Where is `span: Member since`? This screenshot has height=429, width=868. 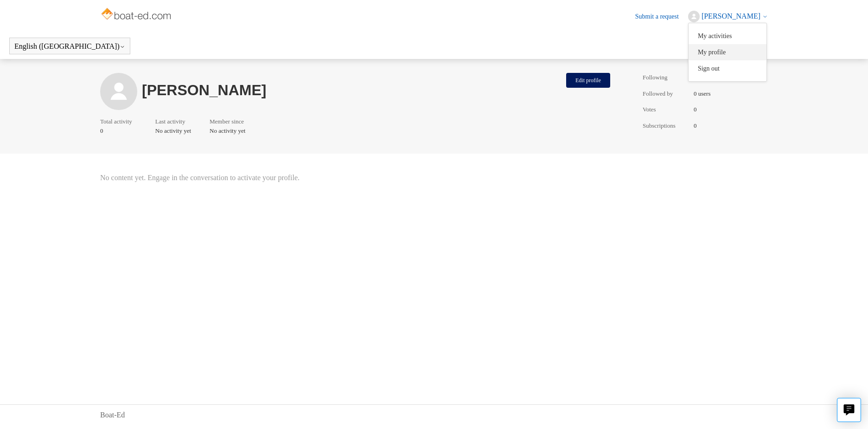
span: Member since is located at coordinates (227, 121).